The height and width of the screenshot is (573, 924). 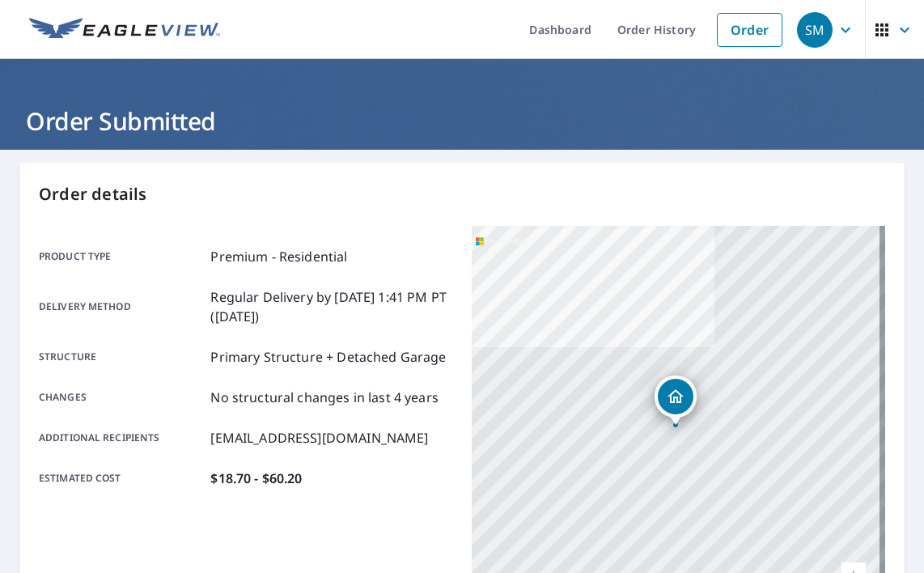 What do you see at coordinates (749, 30) in the screenshot?
I see `a: Order` at bounding box center [749, 30].